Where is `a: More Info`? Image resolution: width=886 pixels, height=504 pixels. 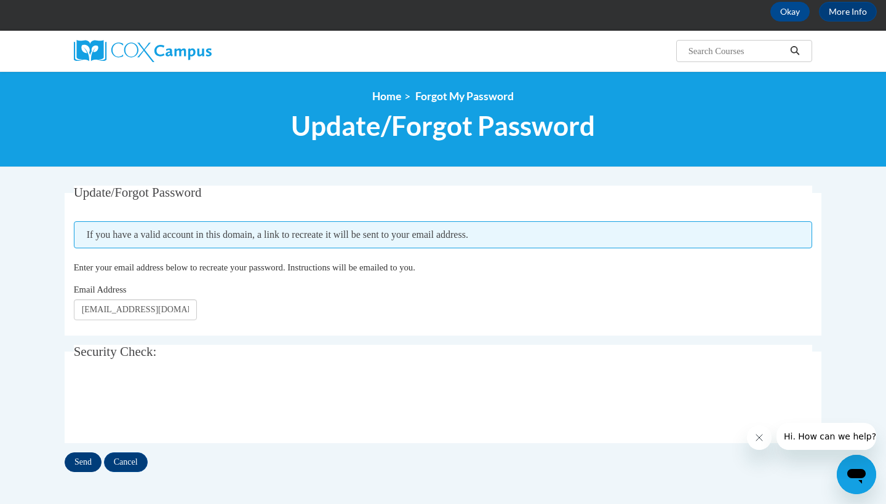 a: More Info is located at coordinates (847, 12).